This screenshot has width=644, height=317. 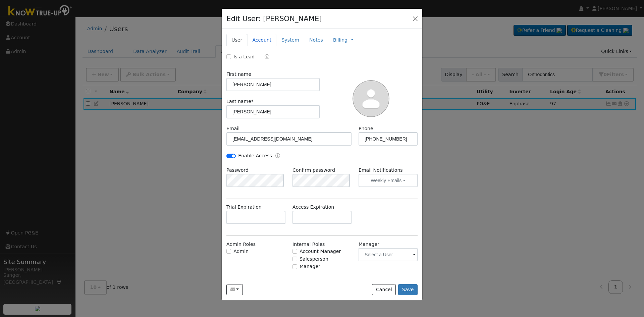 I want to click on label: Email, so click(x=233, y=129).